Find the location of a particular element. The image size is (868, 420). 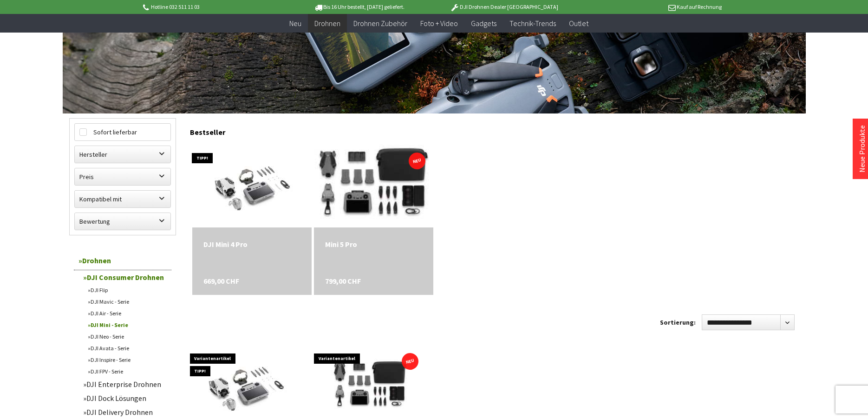

a: DJI Air - Serie is located at coordinates (128, 313).